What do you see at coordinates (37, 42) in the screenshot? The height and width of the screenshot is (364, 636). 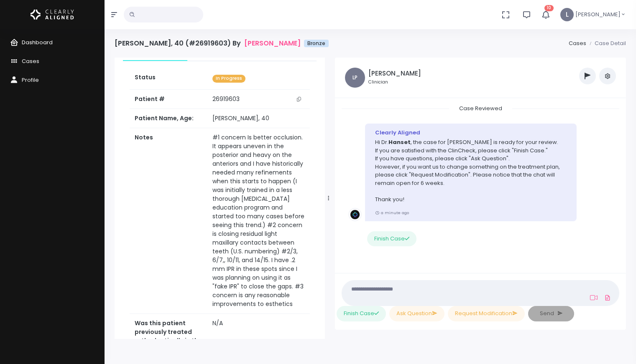 I see `span: Dashboard` at bounding box center [37, 42].